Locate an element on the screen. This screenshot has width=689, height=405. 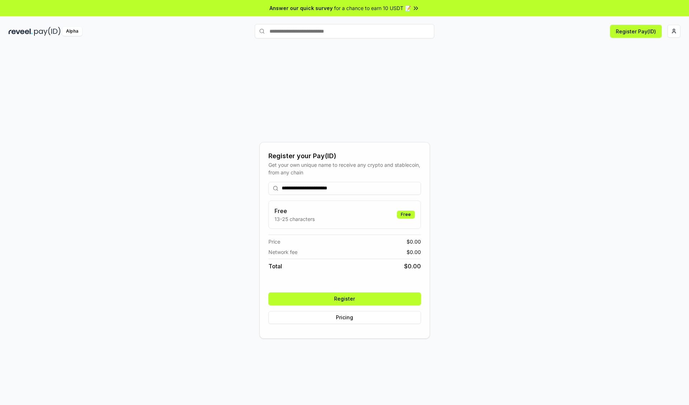
p: 13-25 characters is located at coordinates (295, 219).